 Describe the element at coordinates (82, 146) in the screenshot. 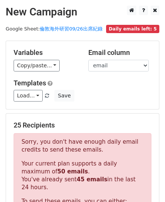

I see `p: Sorry, you don't have enough daily email credits to send these emails.` at that location.